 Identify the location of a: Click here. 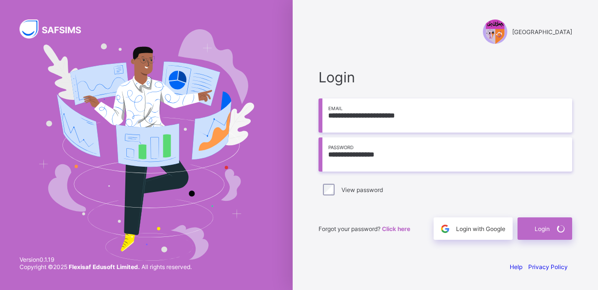
(396, 229).